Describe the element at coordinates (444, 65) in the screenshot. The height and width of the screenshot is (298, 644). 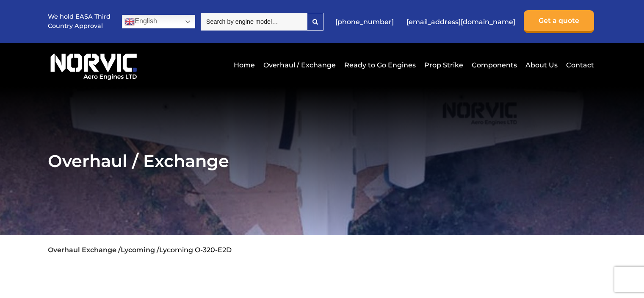
I see `a: Prop Strike` at that location.